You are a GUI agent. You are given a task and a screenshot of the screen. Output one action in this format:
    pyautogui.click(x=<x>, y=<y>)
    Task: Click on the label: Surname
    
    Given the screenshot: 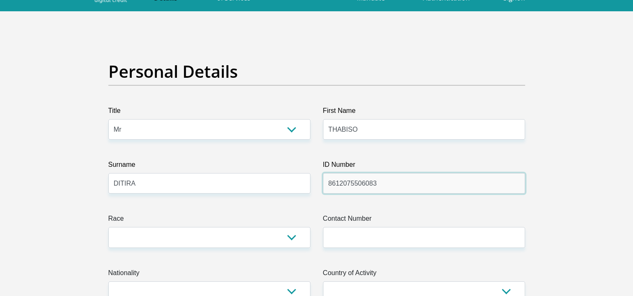 What is the action you would take?
    pyautogui.click(x=209, y=166)
    